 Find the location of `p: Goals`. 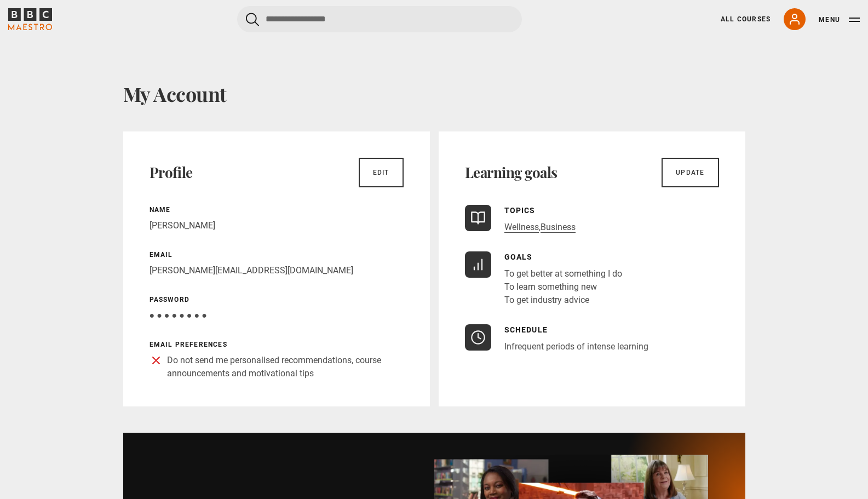

p: Goals is located at coordinates (563, 257).